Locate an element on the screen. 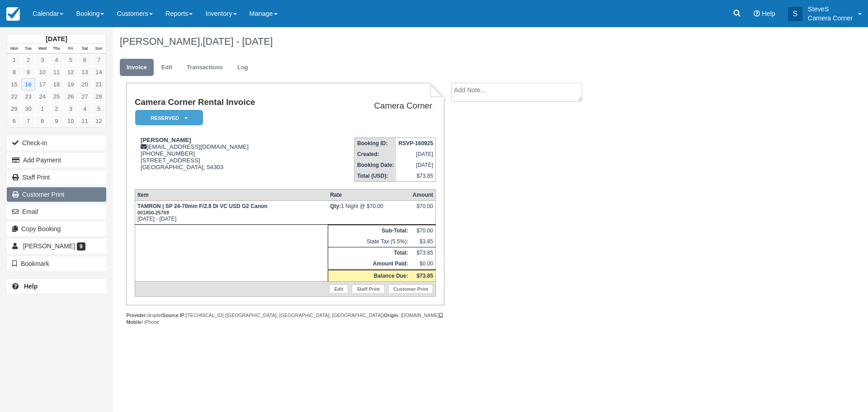  p: SteveS is located at coordinates (830, 9).